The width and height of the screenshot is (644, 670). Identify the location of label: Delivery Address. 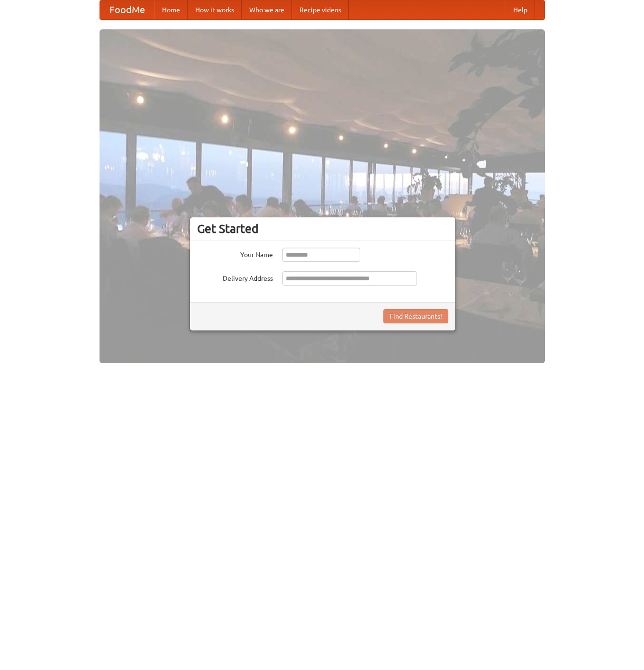
(235, 277).